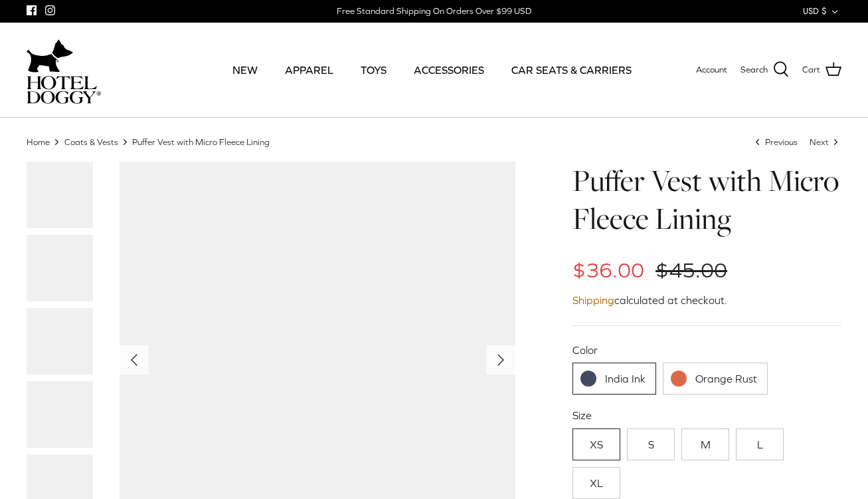 The width and height of the screenshot is (868, 499). I want to click on a: Shipping, so click(593, 300).